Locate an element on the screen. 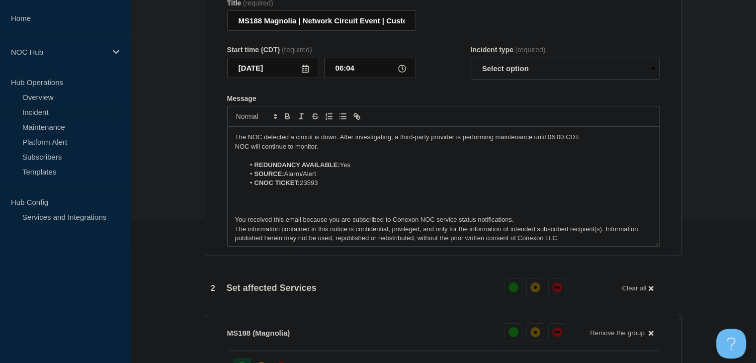  p: You received this email because you are subscribed to Conexon NOC service status notifications. is located at coordinates (443, 220).